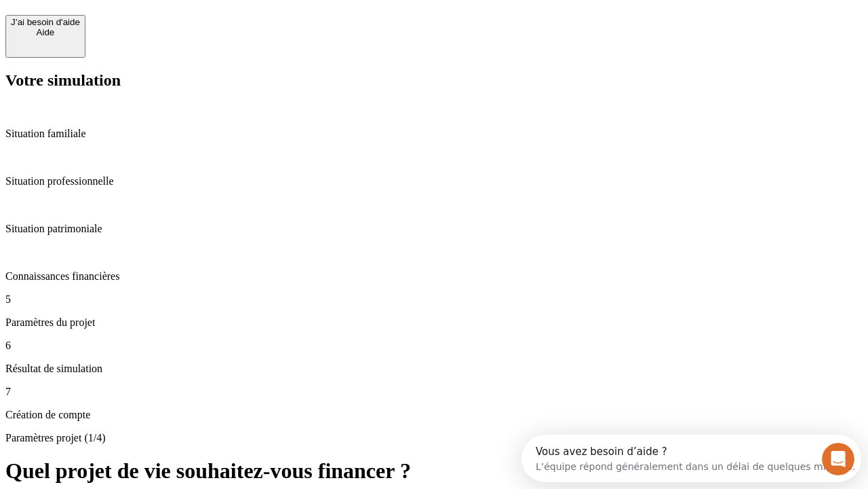 The height and width of the screenshot is (489, 868). I want to click on p: Création de compte, so click(434, 415).